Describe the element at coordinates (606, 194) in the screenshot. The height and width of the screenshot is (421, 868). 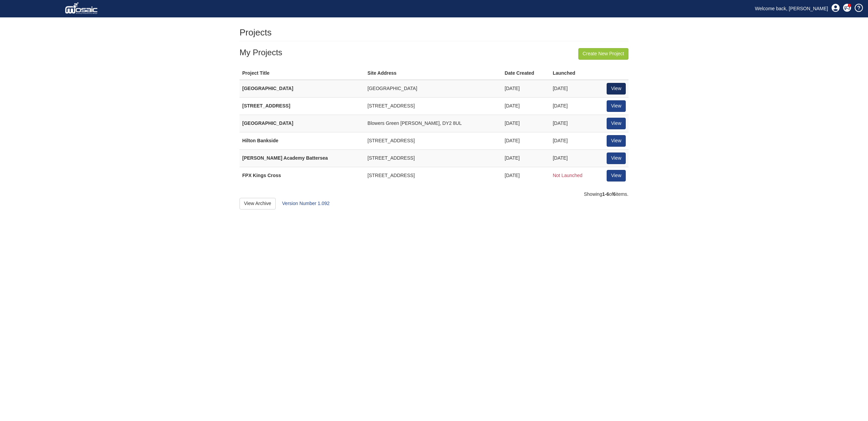
I see `b: 1-6` at that location.